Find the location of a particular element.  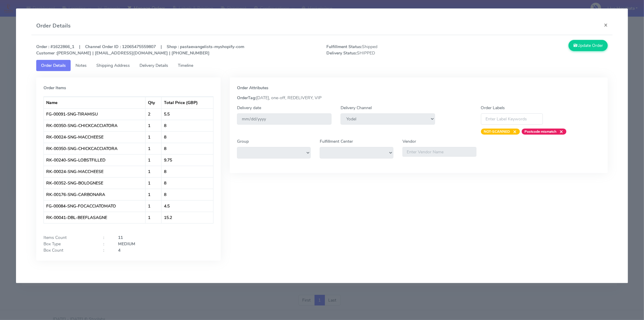

td: RK-00352-SNG-BOLOGNESE is located at coordinates (95, 183).